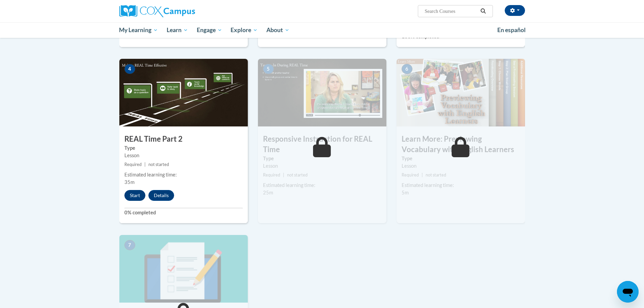  Describe the element at coordinates (157, 11) in the screenshot. I see `img: Cox Campus` at that location.